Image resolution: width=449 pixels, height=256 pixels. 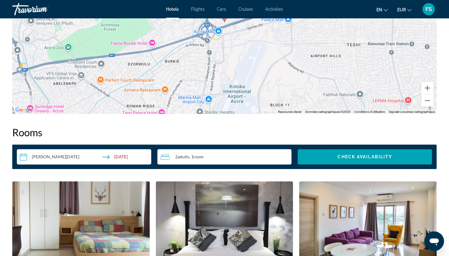 What do you see at coordinates (328, 111) in the screenshot?
I see `span: Données cartographiques ©2025` at bounding box center [328, 111].